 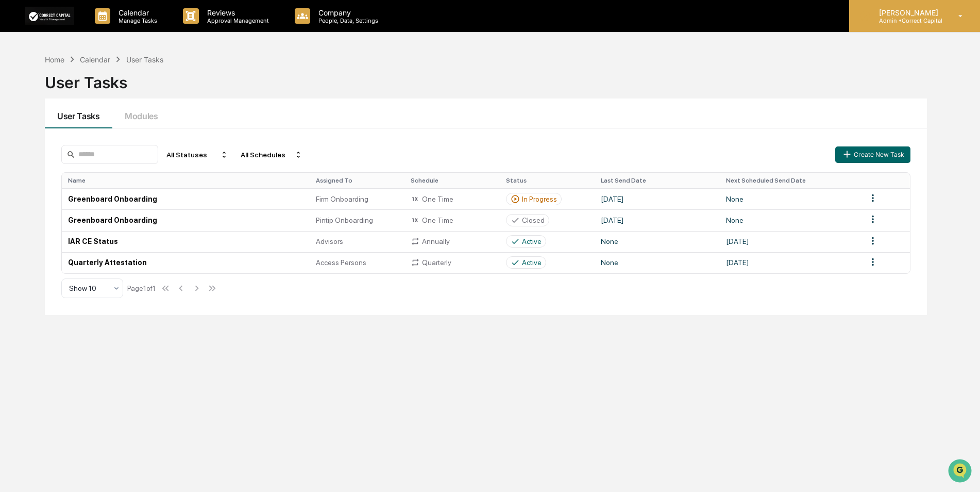 What do you see at coordinates (37, 155) in the screenshot?
I see `a: 🔎Data Lookup` at bounding box center [37, 155].